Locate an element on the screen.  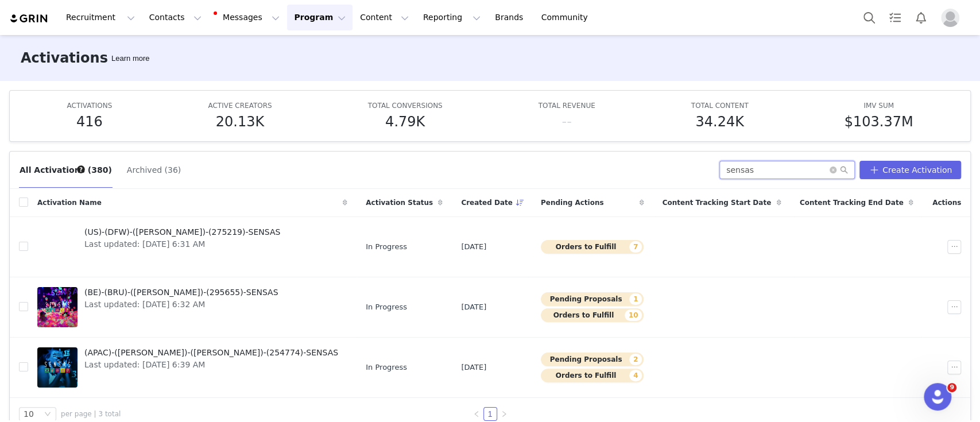
div: Actions is located at coordinates (946, 202).